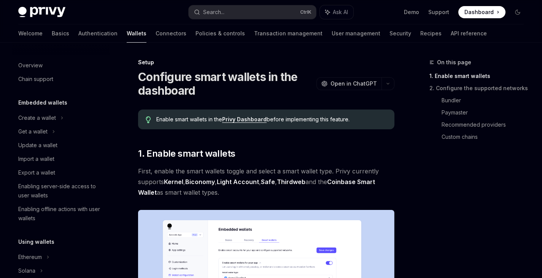  Describe the element at coordinates (517, 12) in the screenshot. I see `button: Toggle dark mode` at that location.